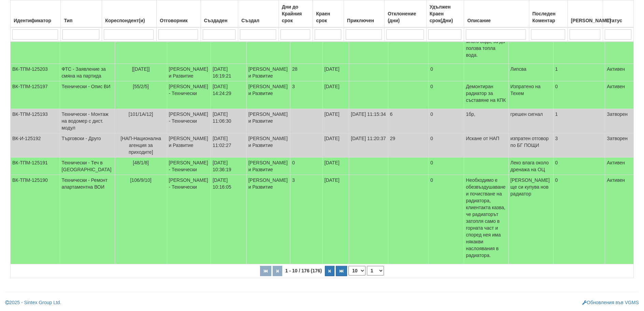 The height and width of the screenshot is (311, 644). Describe the element at coordinates (375, 271) in the screenshot. I see `select: Страница номер` at that location.